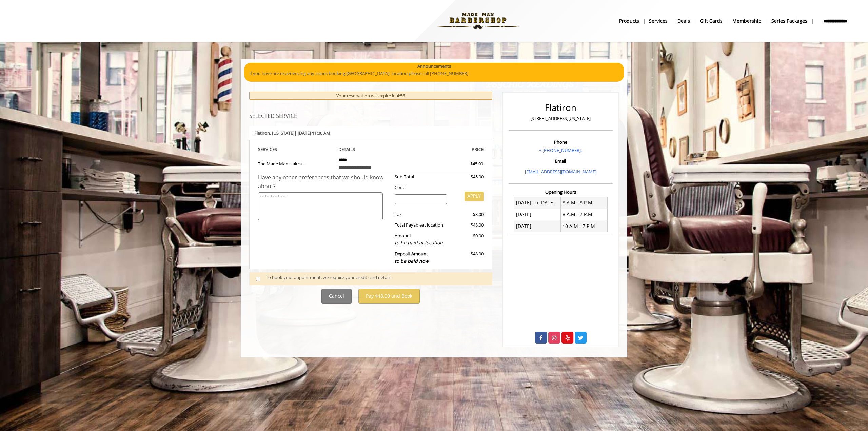 The height and width of the screenshot is (431, 868). Describe the element at coordinates (421, 214) in the screenshot. I see `div: Tax` at that location.